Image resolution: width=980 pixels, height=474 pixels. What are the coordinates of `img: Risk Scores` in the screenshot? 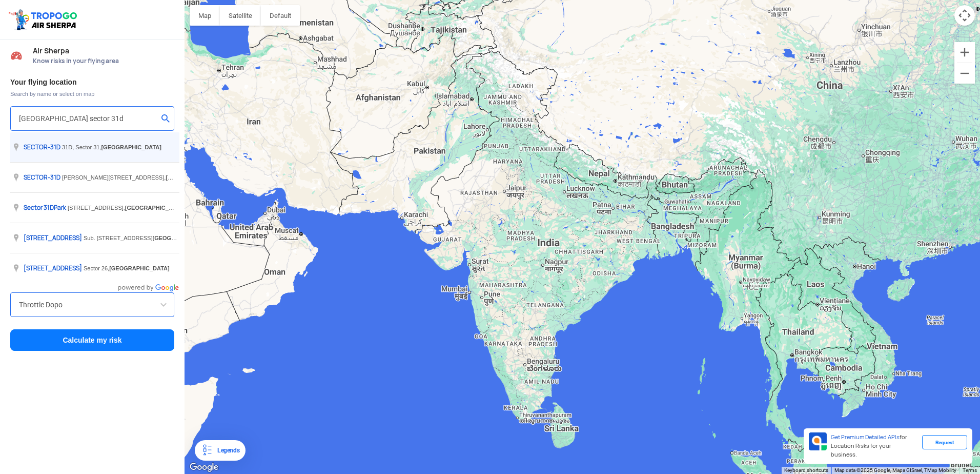 It's located at (17, 55).